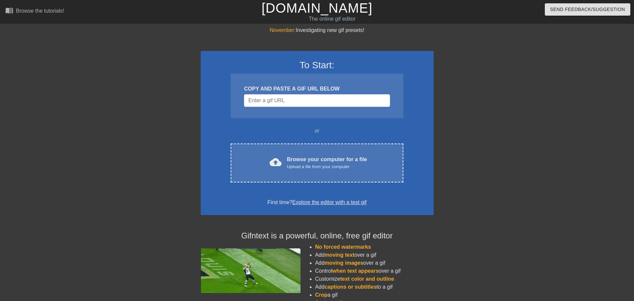 Image resolution: width=634 pixels, height=301 pixels. What do you see at coordinates (317, 89) in the screenshot?
I see `div: COPY AND PASTE A GIF URL BELOW` at bounding box center [317, 89].